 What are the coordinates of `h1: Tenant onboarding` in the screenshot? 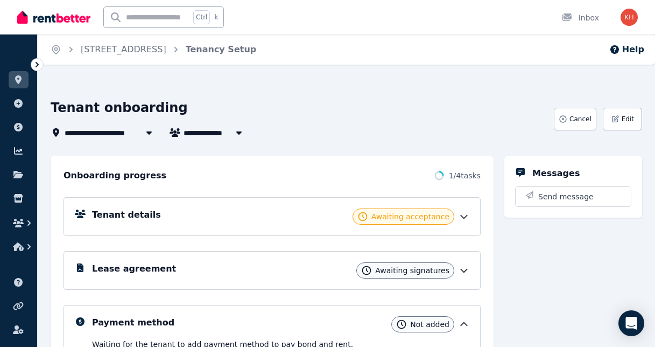 It's located at (119, 108).